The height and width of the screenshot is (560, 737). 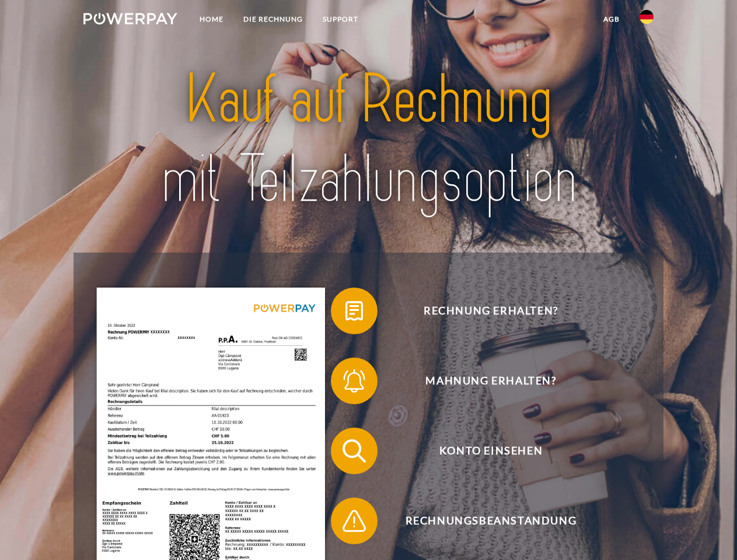 What do you see at coordinates (212, 19) in the screenshot?
I see `a: Home` at bounding box center [212, 19].